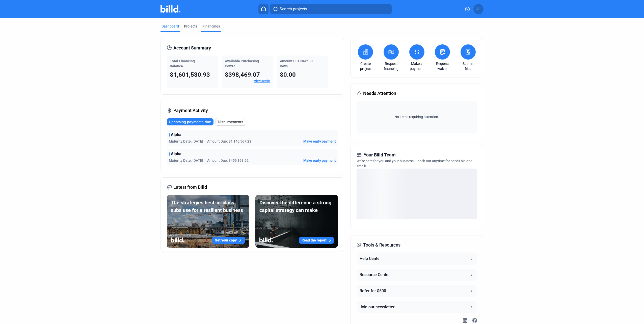 This screenshot has width=644, height=324. What do you see at coordinates (190, 187) in the screenshot?
I see `span: Latest from Billd` at bounding box center [190, 187].